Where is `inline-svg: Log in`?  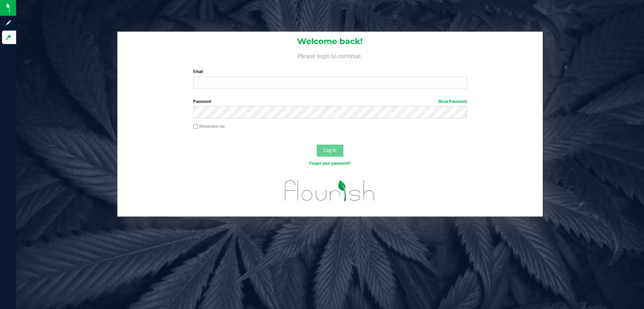
inline-svg: Log in is located at coordinates (8, 37).